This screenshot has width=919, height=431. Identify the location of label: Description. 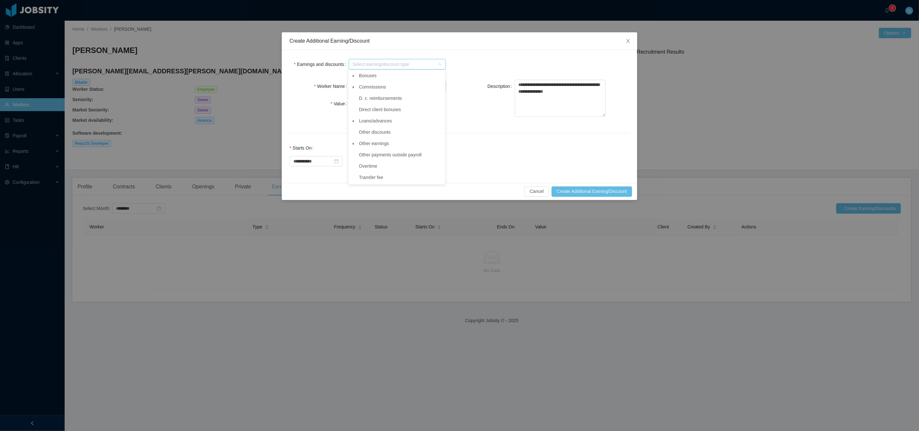
(501, 86).